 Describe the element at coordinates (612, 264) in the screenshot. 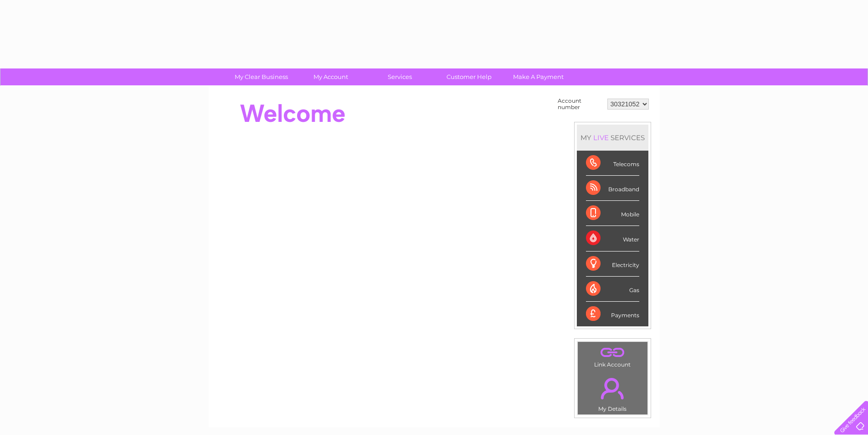

I see `div: Electricity` at that location.